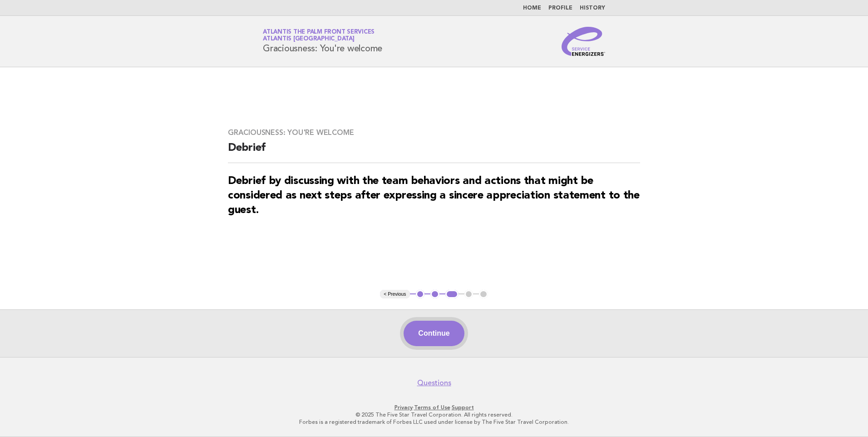 This screenshot has height=437, width=868. I want to click on a: Support, so click(463, 407).